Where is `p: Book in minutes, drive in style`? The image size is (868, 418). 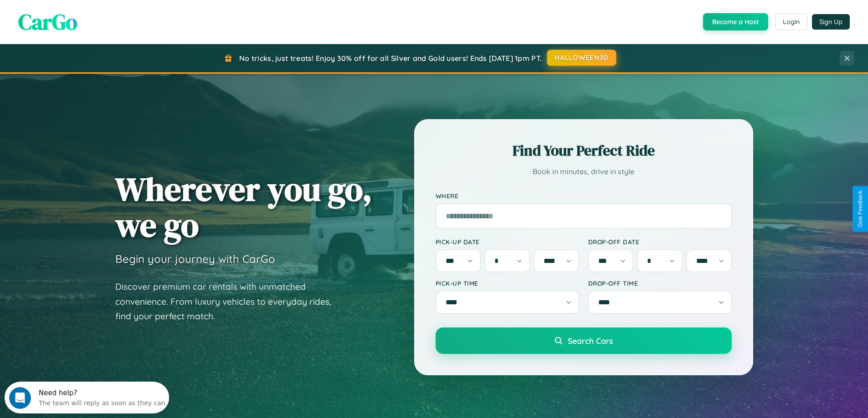
p: Book in minutes, drive in style is located at coordinates (584, 172).